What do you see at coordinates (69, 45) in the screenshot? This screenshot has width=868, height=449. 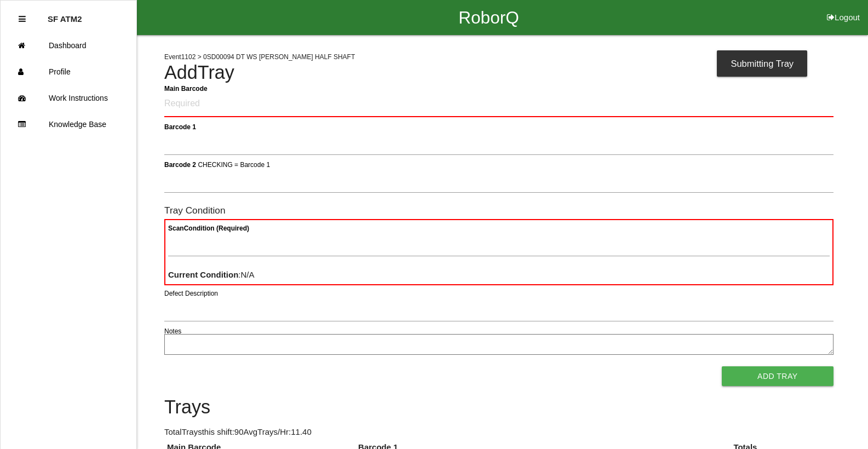 I see `a: Dashboard` at bounding box center [69, 45].